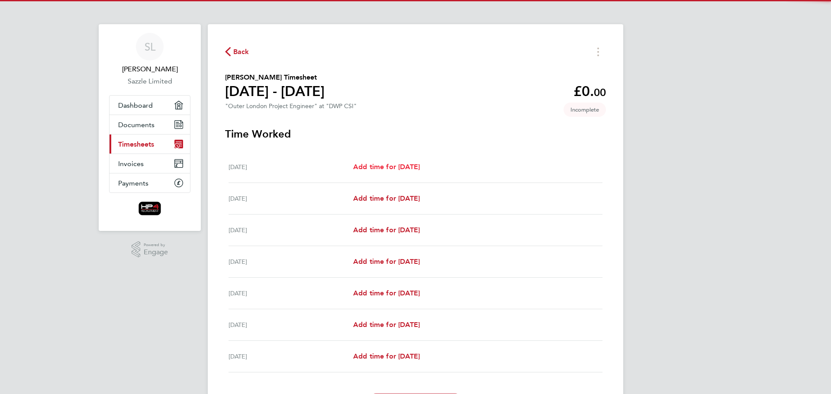  What do you see at coordinates (415, 134) in the screenshot?
I see `h3: Time Worked` at bounding box center [415, 134].